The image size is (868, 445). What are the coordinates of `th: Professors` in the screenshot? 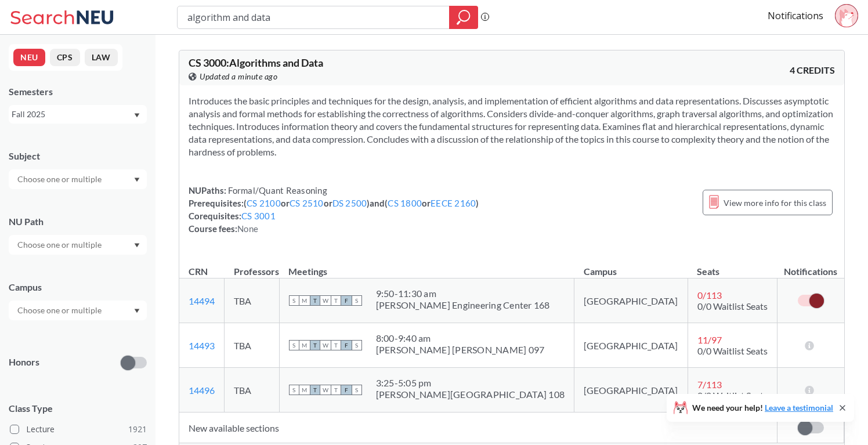 It's located at (252, 266).